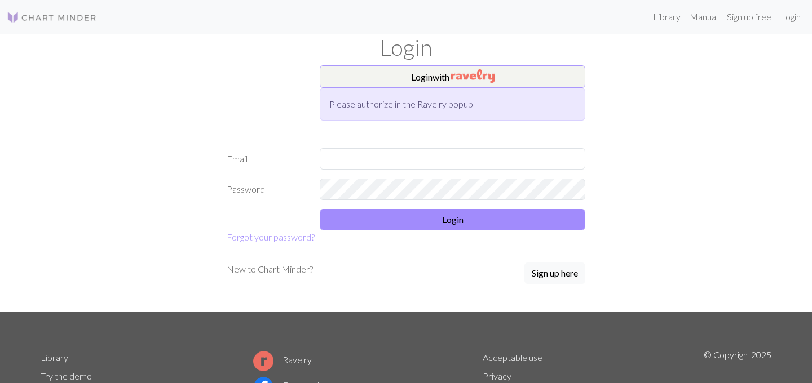 The height and width of the screenshot is (383, 812). What do you see at coordinates (406, 47) in the screenshot?
I see `h1: Login` at bounding box center [406, 47].